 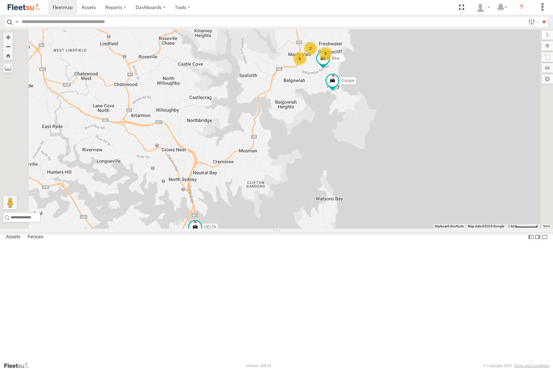 I want to click on button: Keyboard shortcuts, so click(x=449, y=226).